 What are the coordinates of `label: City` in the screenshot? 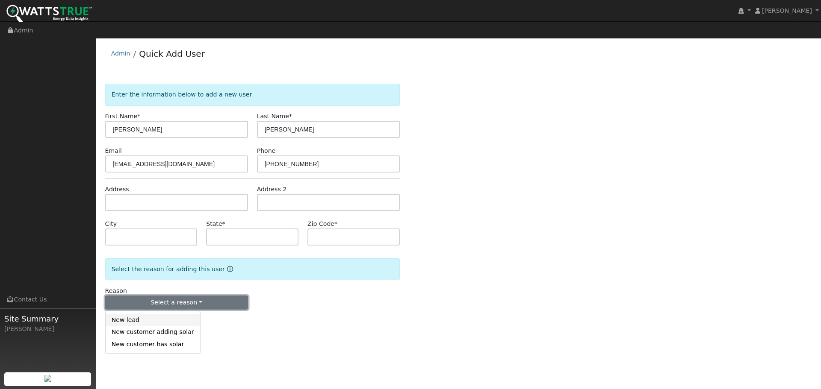 It's located at (111, 224).